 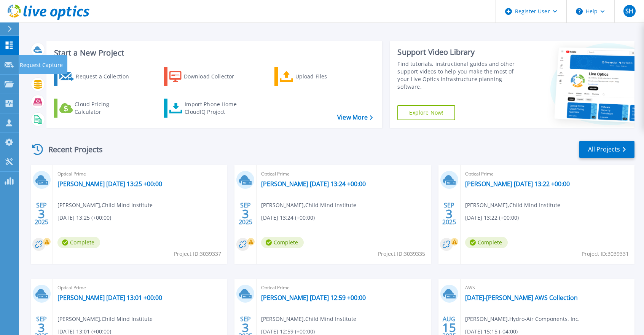 What do you see at coordinates (71, 149) in the screenshot?
I see `div: Recent Projects` at bounding box center [71, 149].